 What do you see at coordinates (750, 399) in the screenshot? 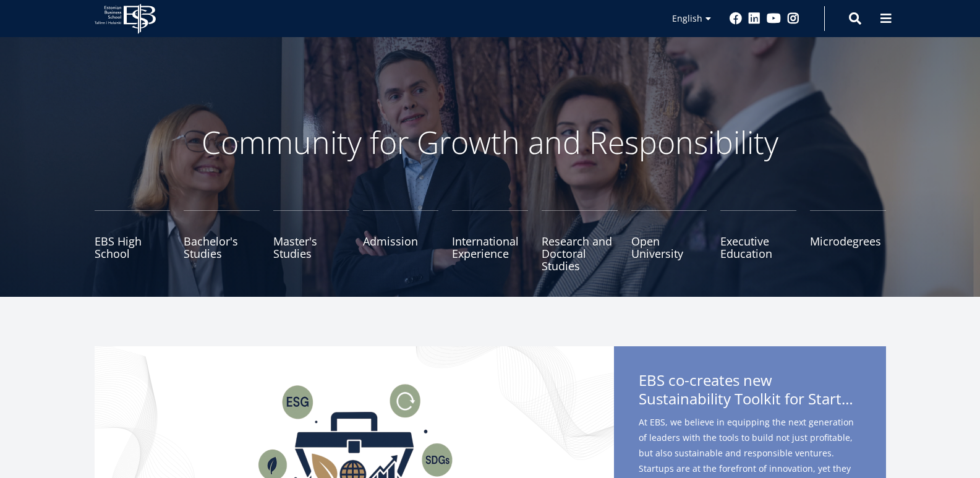
I see `span: Sustainability Toolkit for Startups` at bounding box center [750, 399].